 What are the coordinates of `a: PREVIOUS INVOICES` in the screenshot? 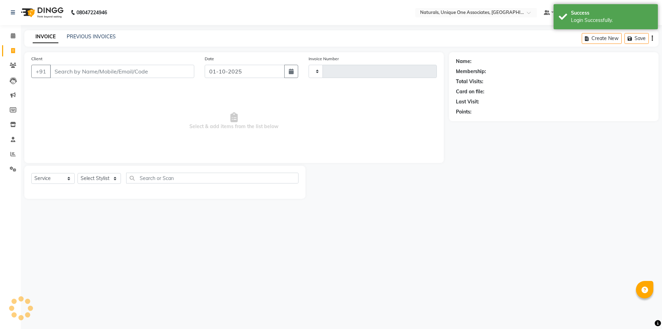 It's located at (91, 37).